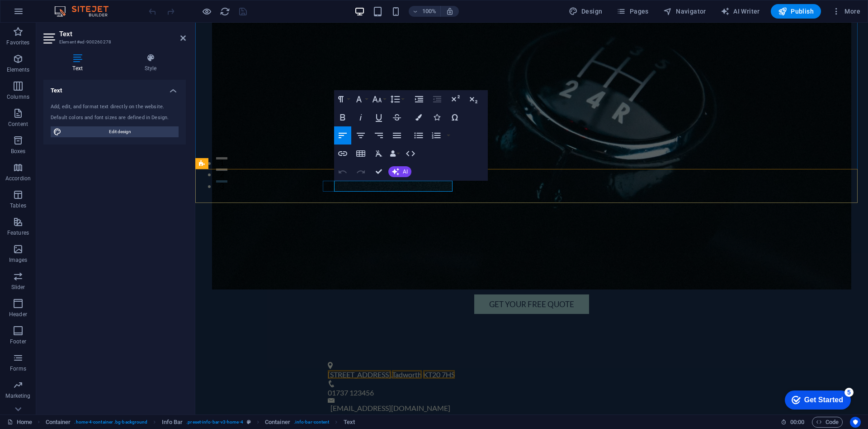 The height and width of the screenshot is (429, 868). Describe the element at coordinates (111, 422) in the screenshot. I see `span: . home-4-container .bg-background` at that location.